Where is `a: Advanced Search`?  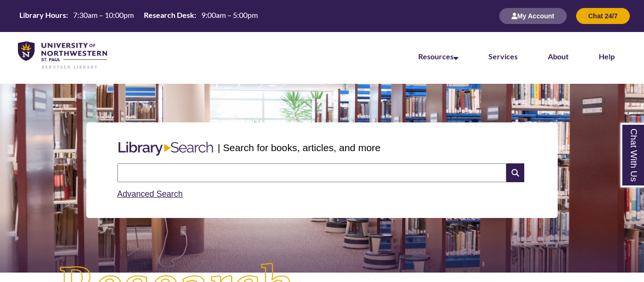 a: Advanced Search is located at coordinates (150, 194).